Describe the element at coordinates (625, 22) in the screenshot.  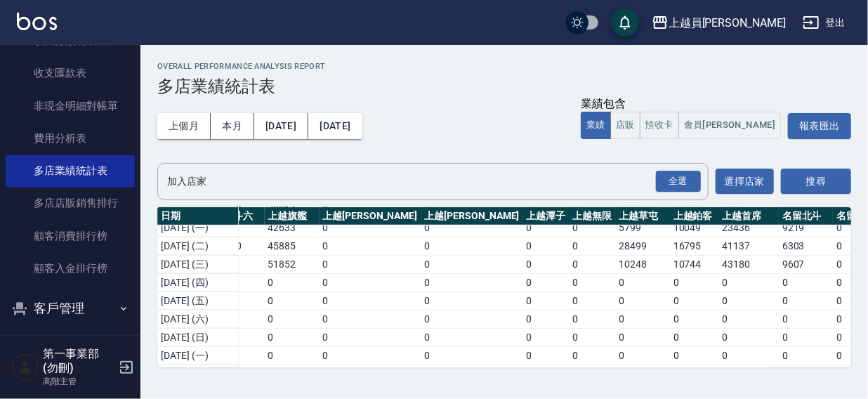
I see `button: save` at that location.